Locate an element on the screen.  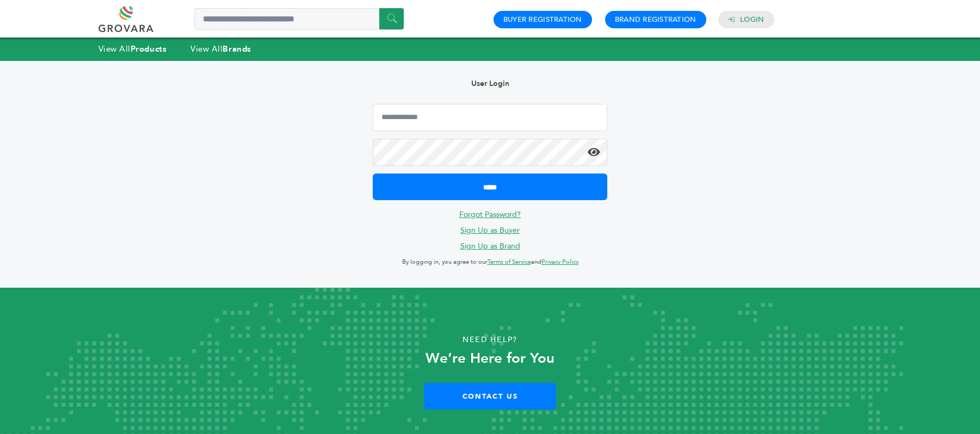
strong: Brands is located at coordinates (237, 49).